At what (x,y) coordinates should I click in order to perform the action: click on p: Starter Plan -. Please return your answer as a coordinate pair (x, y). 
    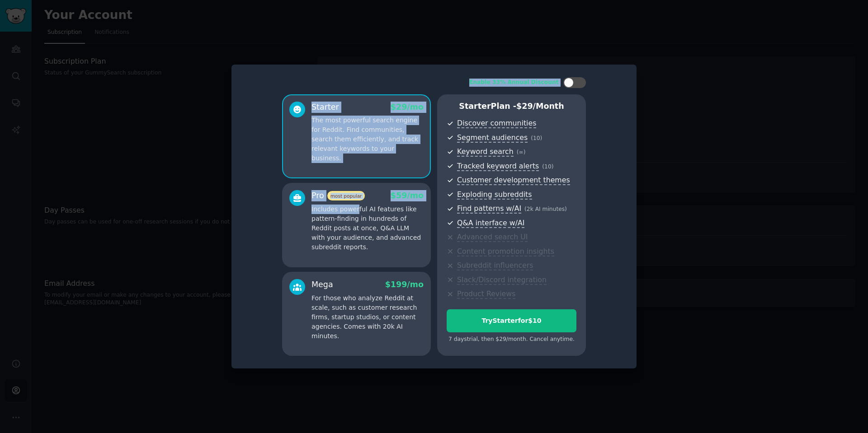
    Looking at the image, I should click on (512, 106).